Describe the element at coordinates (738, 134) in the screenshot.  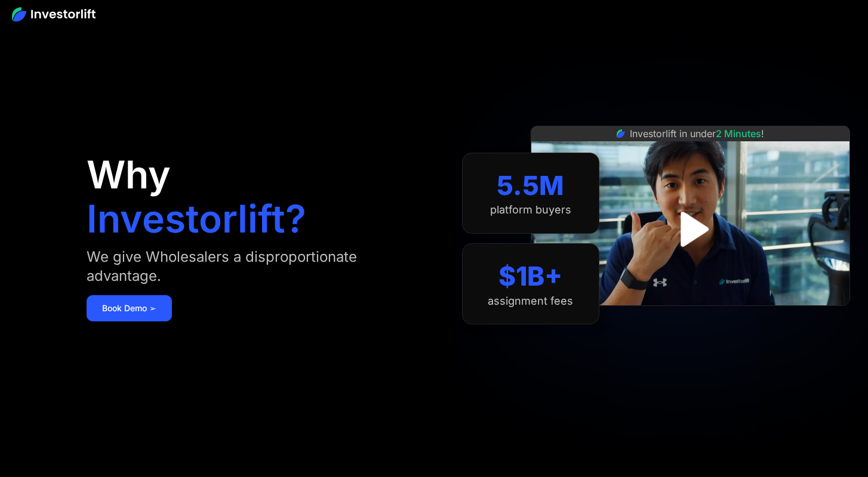
I see `span: 2 Minutes` at that location.